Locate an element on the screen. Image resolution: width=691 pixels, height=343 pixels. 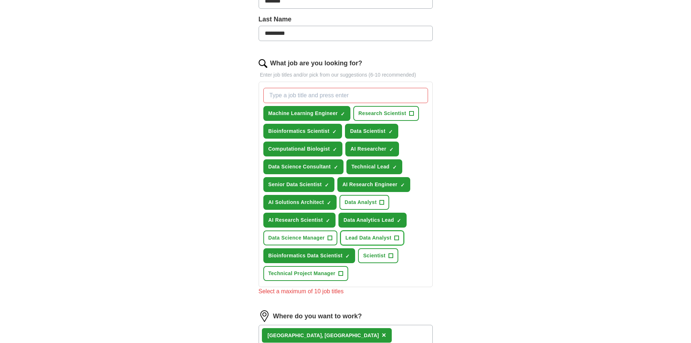
span: AI Research Scientist is located at coordinates (296, 220).